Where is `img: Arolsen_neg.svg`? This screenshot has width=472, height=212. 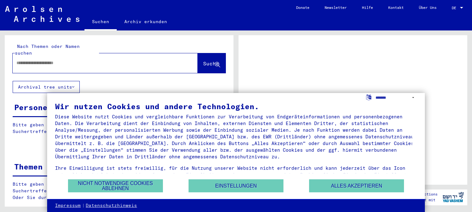
img: Arolsen_neg.svg is located at coordinates (42, 14).